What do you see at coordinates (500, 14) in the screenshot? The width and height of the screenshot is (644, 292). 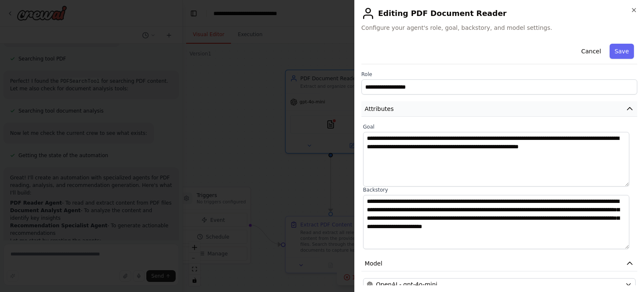 I see `h2: Editing PDF Document Reader` at bounding box center [500, 14].